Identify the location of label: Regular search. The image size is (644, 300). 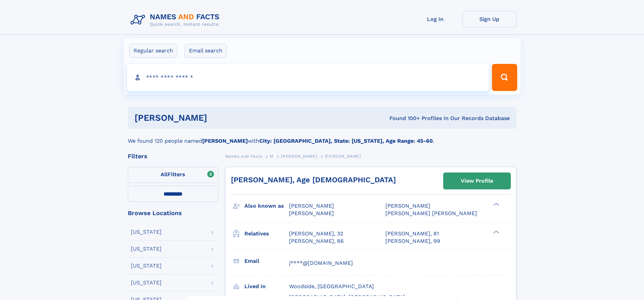
(153, 51).